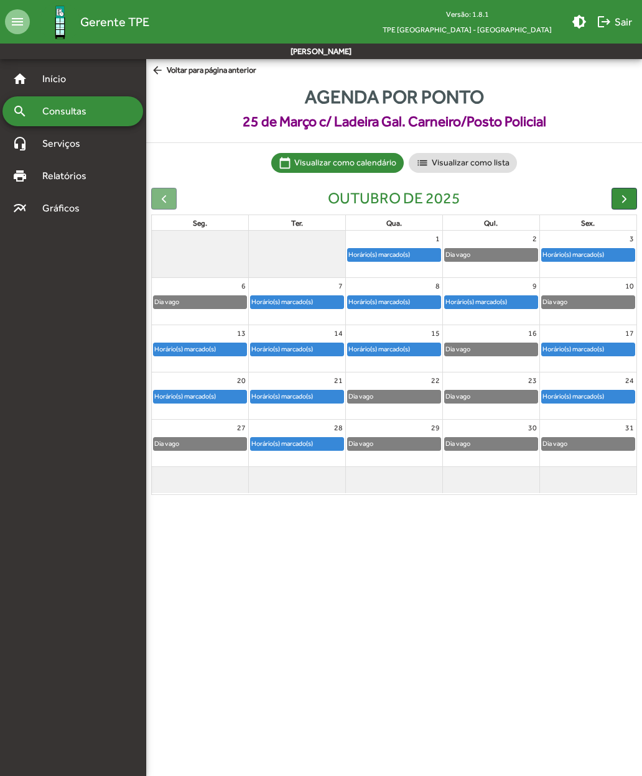 The image size is (642, 776). What do you see at coordinates (159, 71) in the screenshot?
I see `mat-icon: arrow_back` at bounding box center [159, 71].